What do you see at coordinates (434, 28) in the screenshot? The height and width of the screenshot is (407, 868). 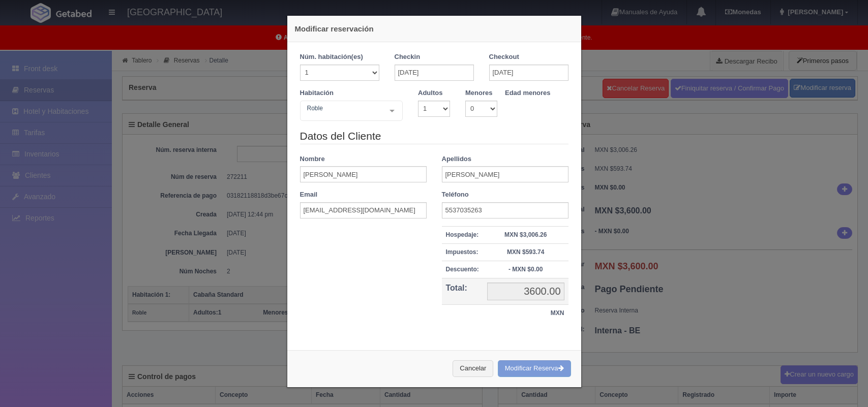 I see `h4: Modificar reservación` at bounding box center [434, 28].